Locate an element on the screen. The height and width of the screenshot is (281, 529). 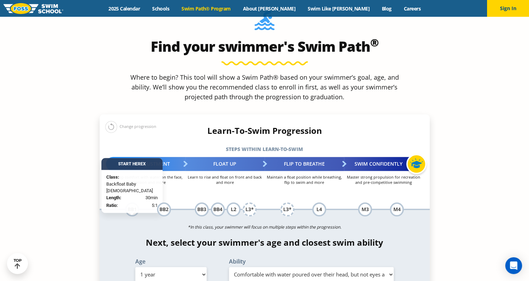
h2: Find your swimmer's Swim Path is located at coordinates (265, 46).